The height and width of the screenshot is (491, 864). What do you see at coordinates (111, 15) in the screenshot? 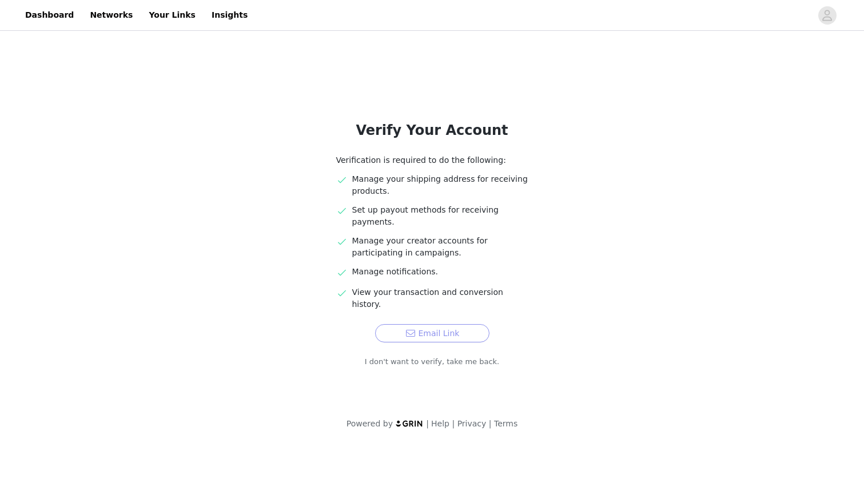
I see `a: Networks` at bounding box center [111, 15].